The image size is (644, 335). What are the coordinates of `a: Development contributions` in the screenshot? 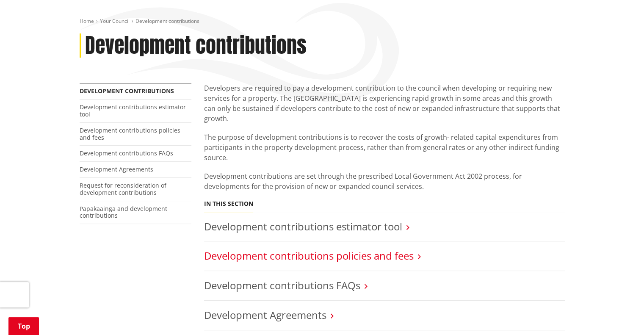 It's located at (126, 90).